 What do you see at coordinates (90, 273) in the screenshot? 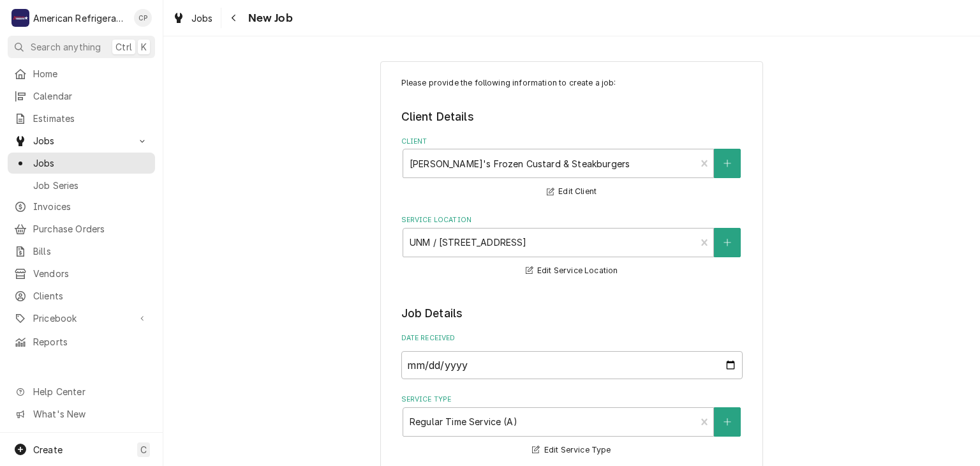
I see `span: Vendors` at bounding box center [90, 273].